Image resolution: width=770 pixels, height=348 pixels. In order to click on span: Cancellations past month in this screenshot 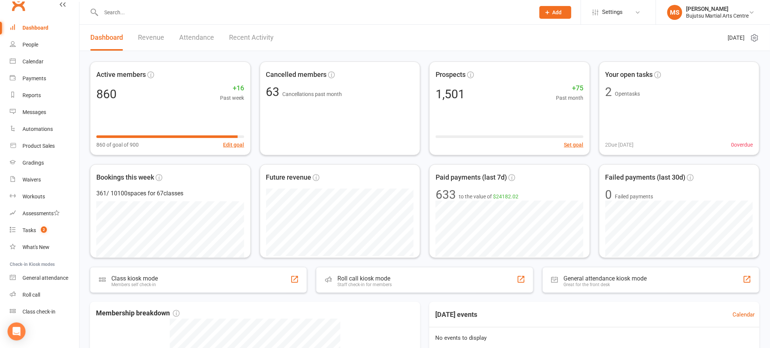, I will do `click(312, 94)`.